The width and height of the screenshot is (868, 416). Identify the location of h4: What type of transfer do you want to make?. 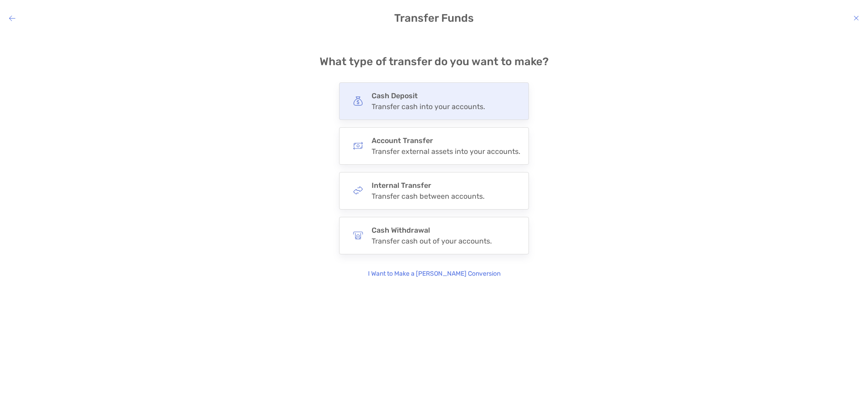
(434, 62).